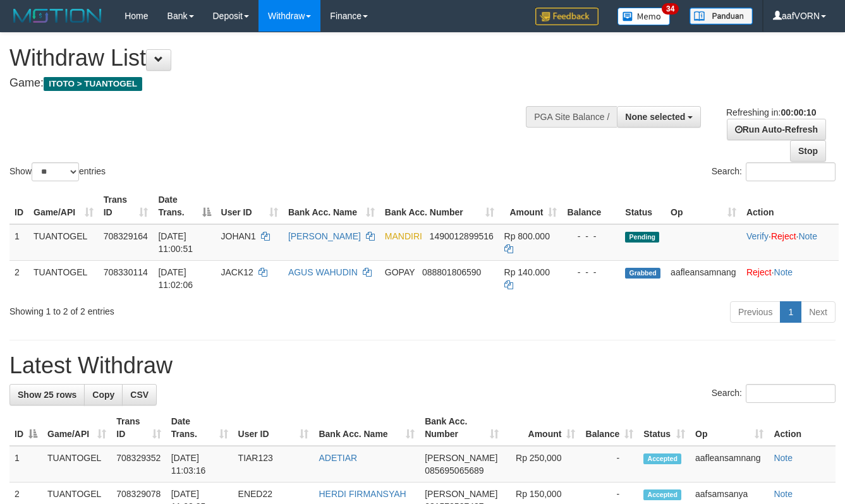  I want to click on span: Show 25 rows, so click(47, 395).